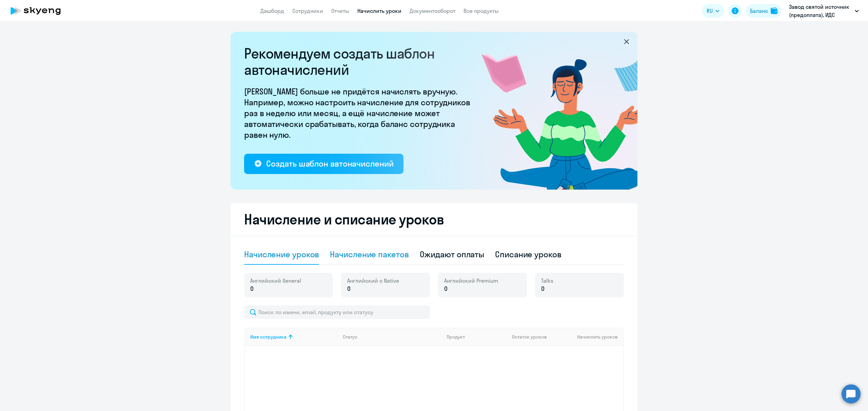 This screenshot has width=868, height=411. What do you see at coordinates (533, 337) in the screenshot?
I see `div: Остаток уроков` at bounding box center [533, 337].